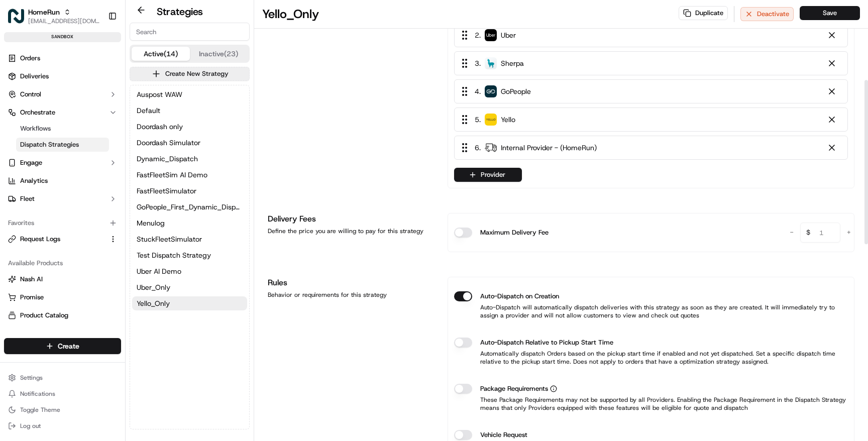 Image resolution: width=868 pixels, height=441 pixels. I want to click on button: Doordash Simulator, so click(190, 142).